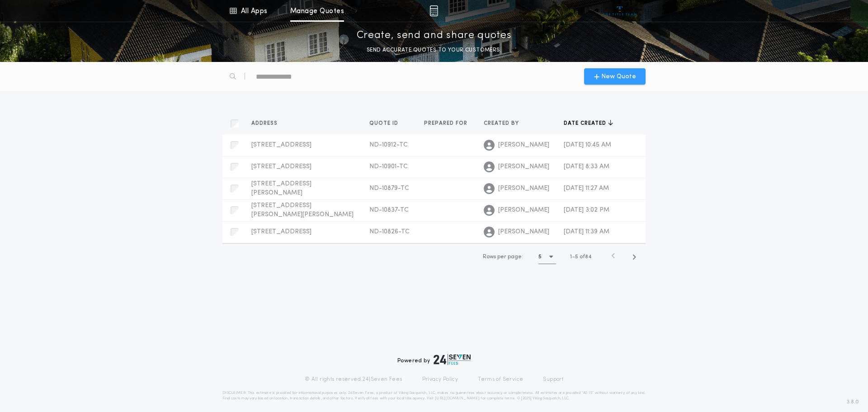 Image resolution: width=868 pixels, height=412 pixels. I want to click on a: Terms of Service, so click(501, 379).